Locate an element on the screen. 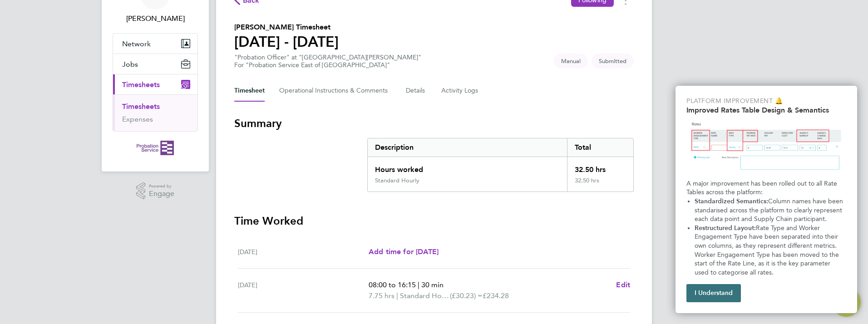 The image size is (868, 324). div: Improved Rate Table Semantics is located at coordinates (766, 199).